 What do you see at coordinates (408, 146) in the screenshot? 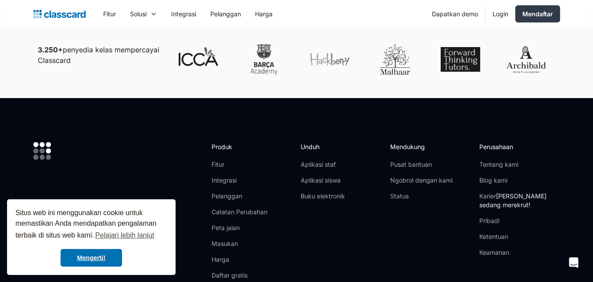
I see `font: Mendukung` at bounding box center [408, 146].